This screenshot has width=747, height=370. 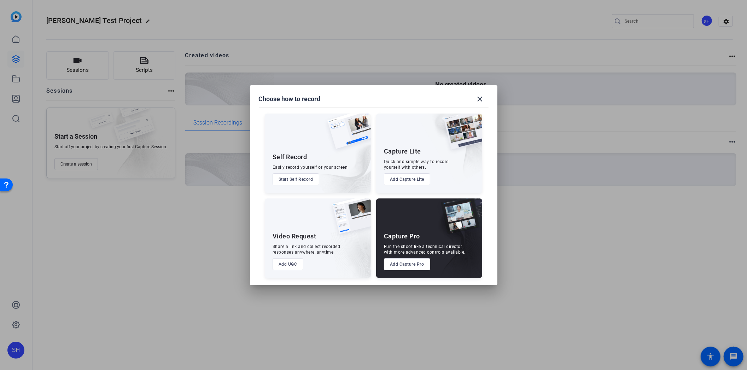 What do you see at coordinates (311, 167) in the screenshot?
I see `div: Easily record yourself or your screen.` at bounding box center [311, 167].